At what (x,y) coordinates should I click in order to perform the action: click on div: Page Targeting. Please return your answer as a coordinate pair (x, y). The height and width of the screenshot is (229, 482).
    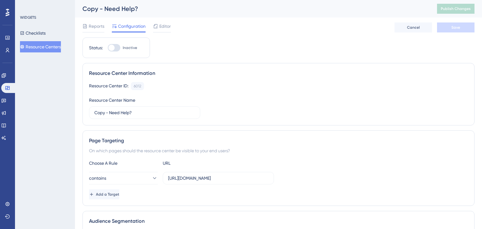
    Looking at the image, I should click on (278, 141).